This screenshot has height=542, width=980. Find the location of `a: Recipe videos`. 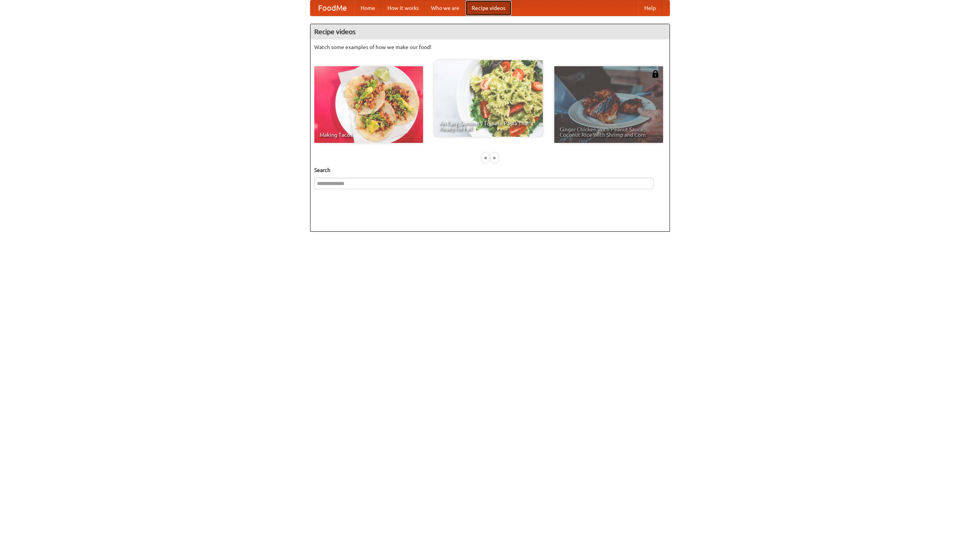

a: Recipe videos is located at coordinates (488, 8).